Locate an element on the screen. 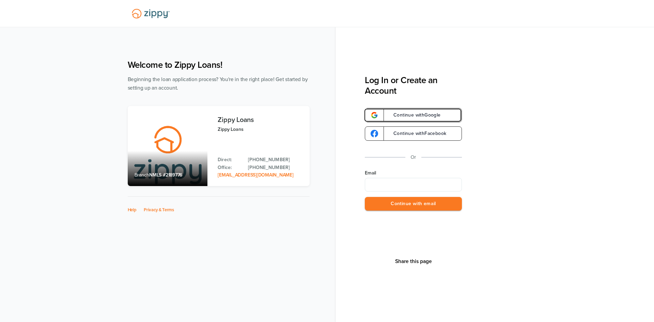  h3: Log In or Create an Account is located at coordinates (413, 86).